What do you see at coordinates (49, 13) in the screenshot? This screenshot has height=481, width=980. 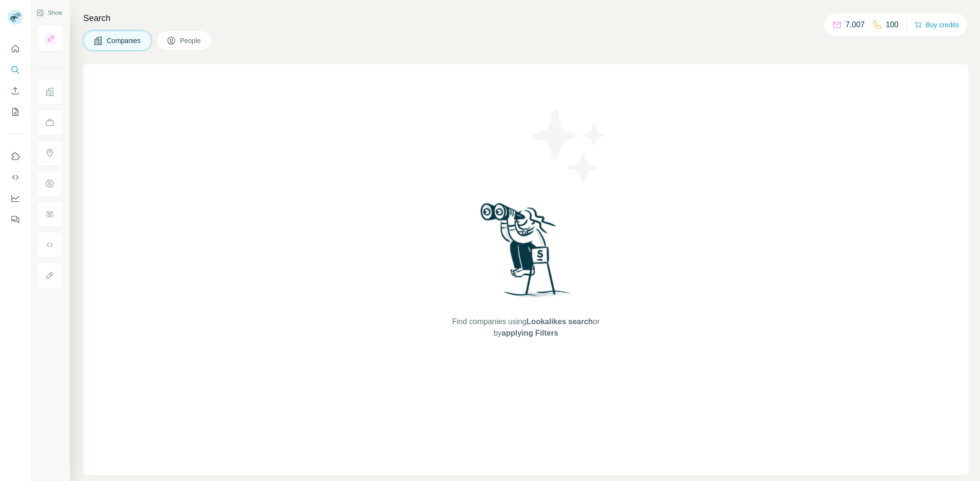 I see `button: Show` at bounding box center [49, 13].